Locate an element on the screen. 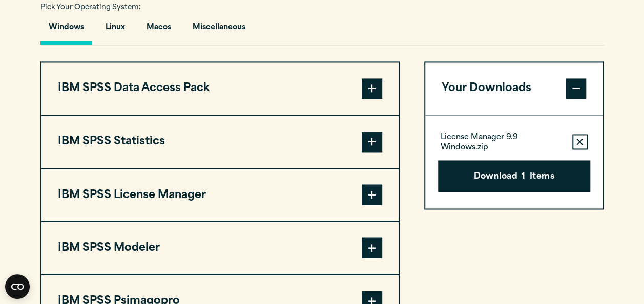 Image resolution: width=644 pixels, height=304 pixels. button: IBM SPSS Data Access Pack is located at coordinates (220, 89).